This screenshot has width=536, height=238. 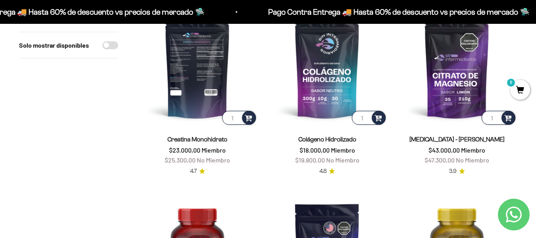 I want to click on img: Creatina Monohidrato, so click(x=197, y=66).